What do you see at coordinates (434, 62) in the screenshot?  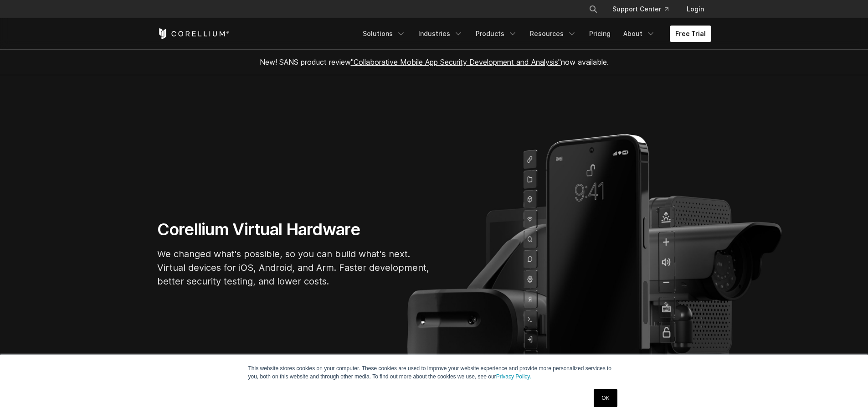 I see `span: New! SANS product review now available.` at bounding box center [434, 62].